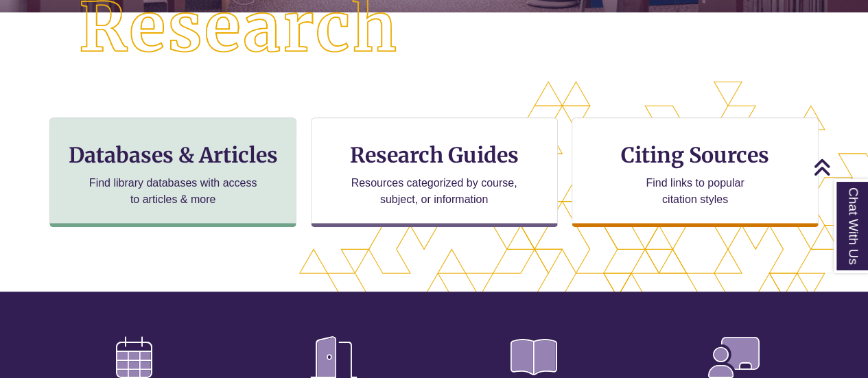 This screenshot has height=378, width=868. What do you see at coordinates (173, 155) in the screenshot?
I see `h3: Databases & Articles` at bounding box center [173, 155].